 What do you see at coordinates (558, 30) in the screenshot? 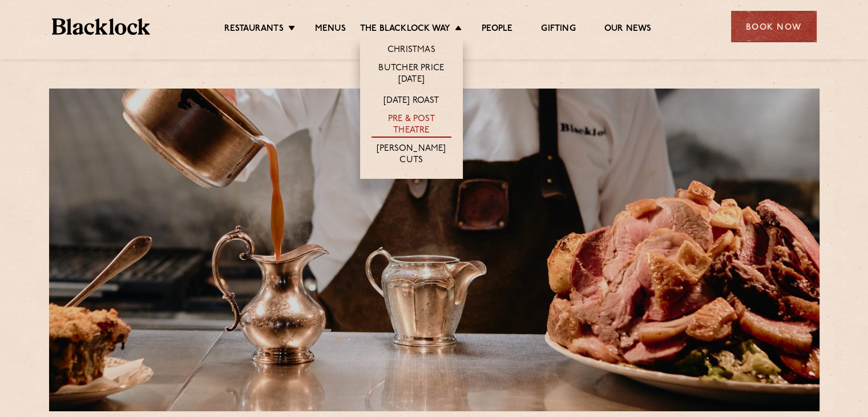
I see `a: Gifting` at bounding box center [558, 30].